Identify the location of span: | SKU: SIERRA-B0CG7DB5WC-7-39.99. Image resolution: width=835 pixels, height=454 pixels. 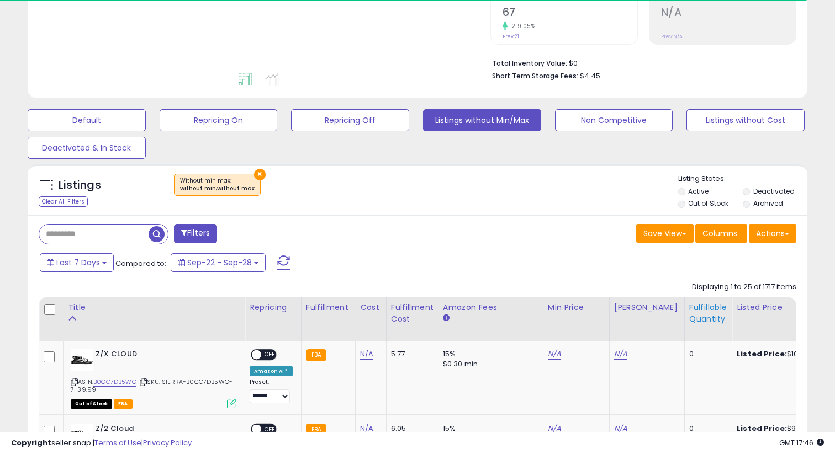
(151, 386).